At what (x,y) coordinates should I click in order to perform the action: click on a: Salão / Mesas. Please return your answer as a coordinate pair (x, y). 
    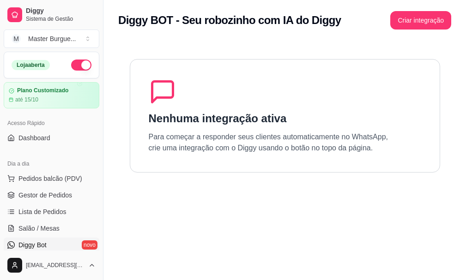
    Looking at the image, I should click on (51, 229).